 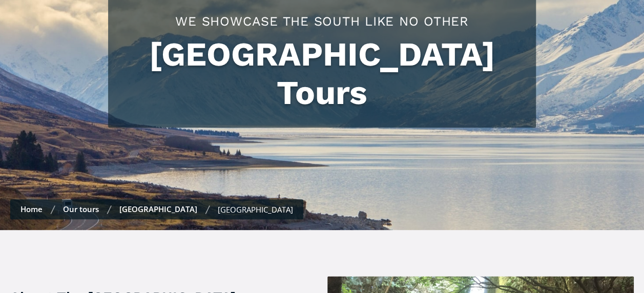 What do you see at coordinates (31, 209) in the screenshot?
I see `a: Home` at bounding box center [31, 209].